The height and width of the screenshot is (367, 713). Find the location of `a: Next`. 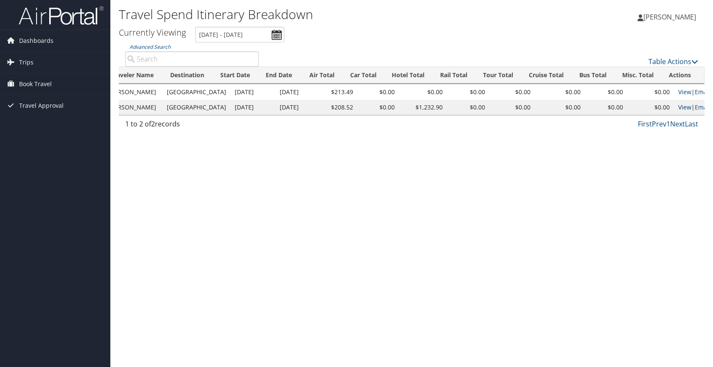

a: Next is located at coordinates (677, 124).